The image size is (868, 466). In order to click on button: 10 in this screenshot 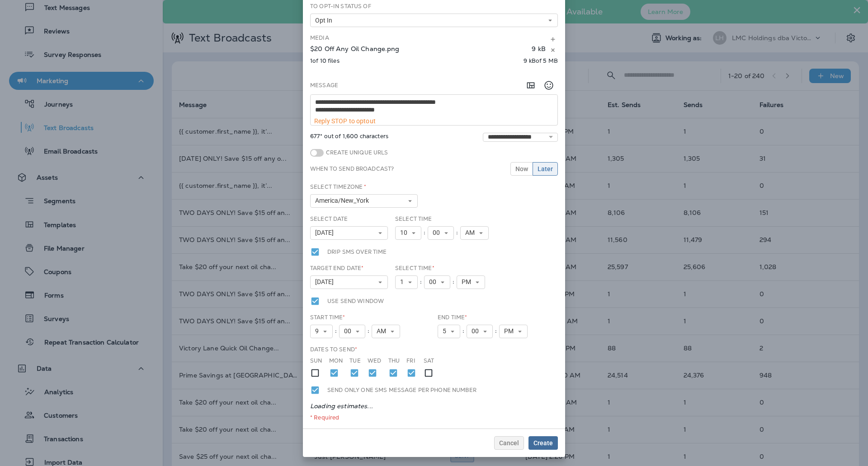, I will do `click(408, 233)`.